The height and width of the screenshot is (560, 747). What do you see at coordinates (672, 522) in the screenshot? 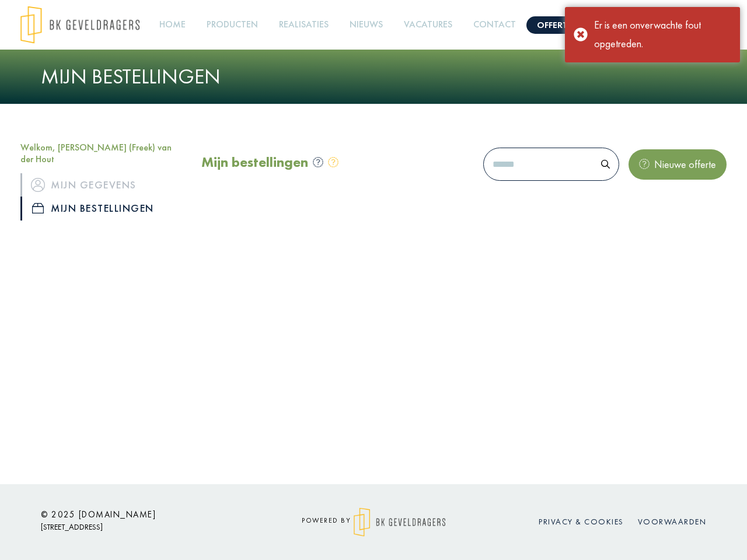
I see `a: Voorwaarden` at bounding box center [672, 522].